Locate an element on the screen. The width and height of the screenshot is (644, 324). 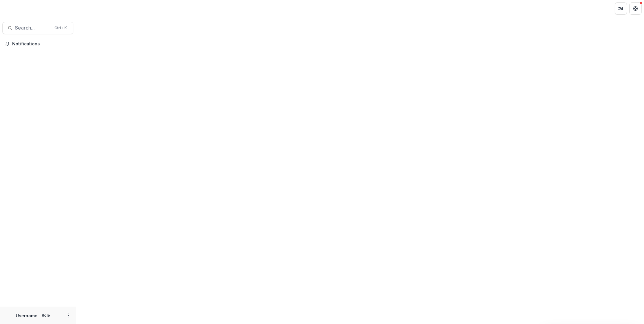
p: Role is located at coordinates (45, 316).